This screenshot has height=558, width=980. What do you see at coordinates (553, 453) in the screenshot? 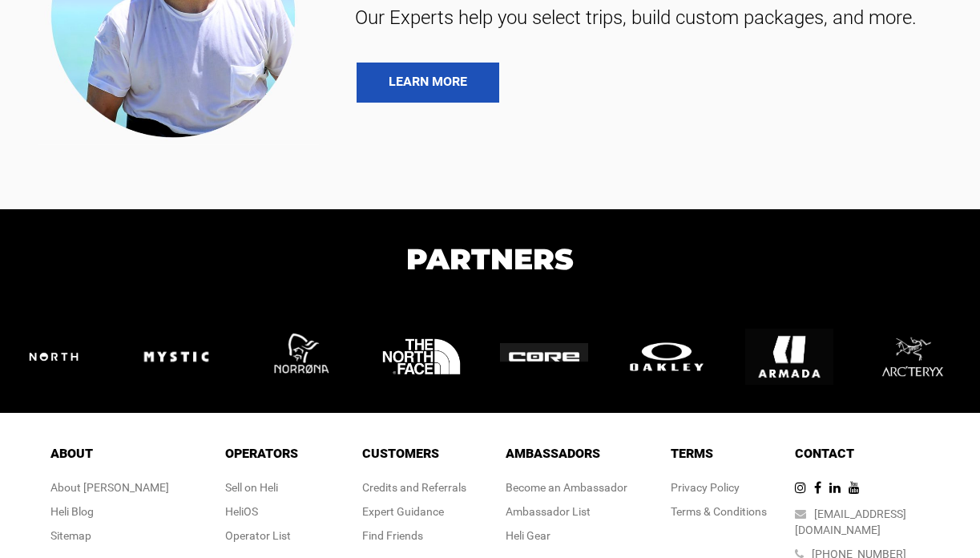
I see `span: Ambassadors` at bounding box center [553, 453].